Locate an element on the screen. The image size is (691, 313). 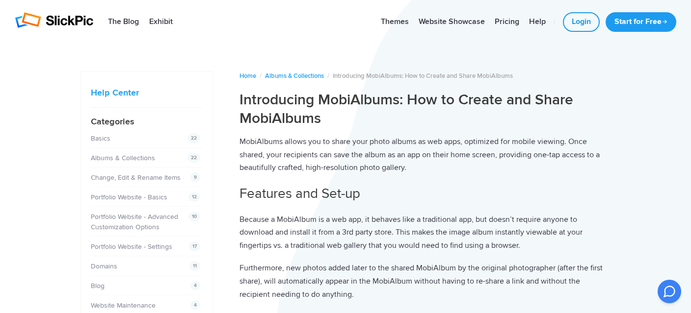
p: MobiAlbums allows you to share your photo albums as web apps, optimized for mobile viewing. Once ... is located at coordinates (425, 155).